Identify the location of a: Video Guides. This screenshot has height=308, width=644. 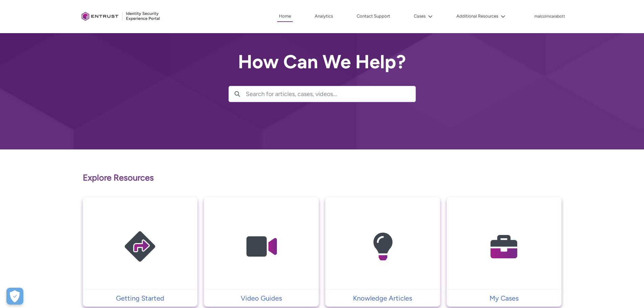
(261, 298).